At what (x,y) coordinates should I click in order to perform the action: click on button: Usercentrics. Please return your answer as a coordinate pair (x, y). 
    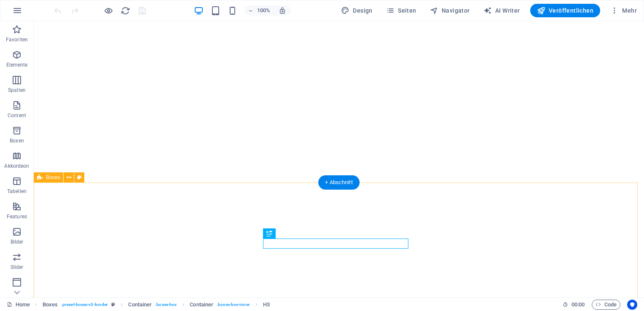
    Looking at the image, I should click on (632, 305).